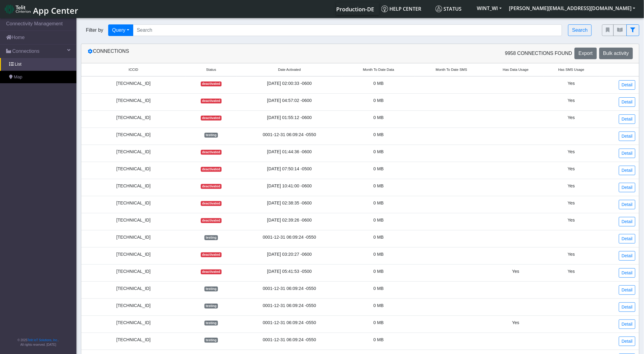 Image resolution: width=644 pixels, height=354 pixels. I want to click on a: App Center, so click(41, 9).